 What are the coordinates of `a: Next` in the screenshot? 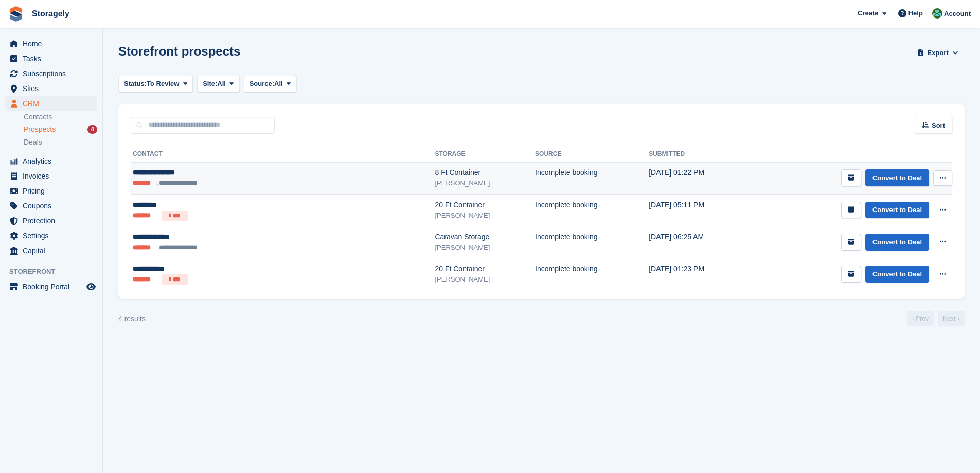 It's located at (951, 319).